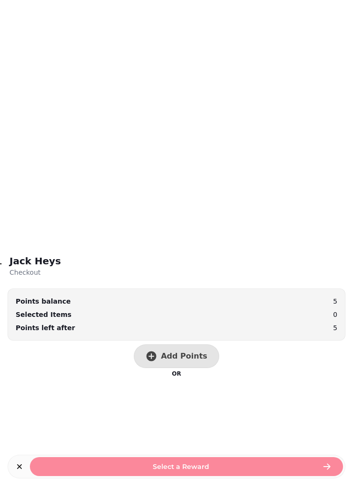 This screenshot has height=486, width=353. I want to click on span: Add Points, so click(184, 356).